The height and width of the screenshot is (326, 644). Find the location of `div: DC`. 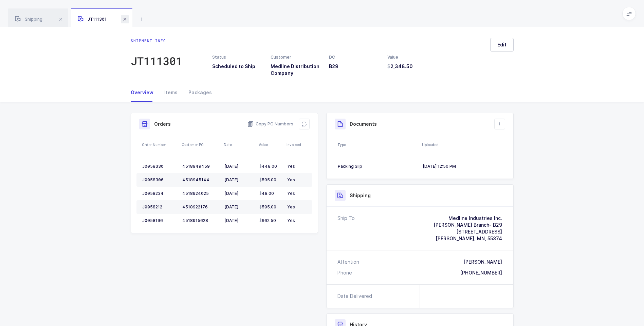

div: DC is located at coordinates (354, 57).